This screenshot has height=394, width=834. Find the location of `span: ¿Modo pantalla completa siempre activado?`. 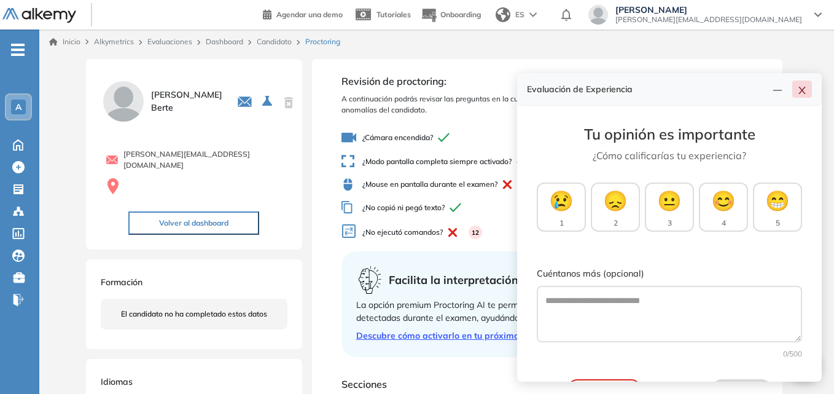

span: ¿Modo pantalla completa siempre activado? is located at coordinates (467, 161).